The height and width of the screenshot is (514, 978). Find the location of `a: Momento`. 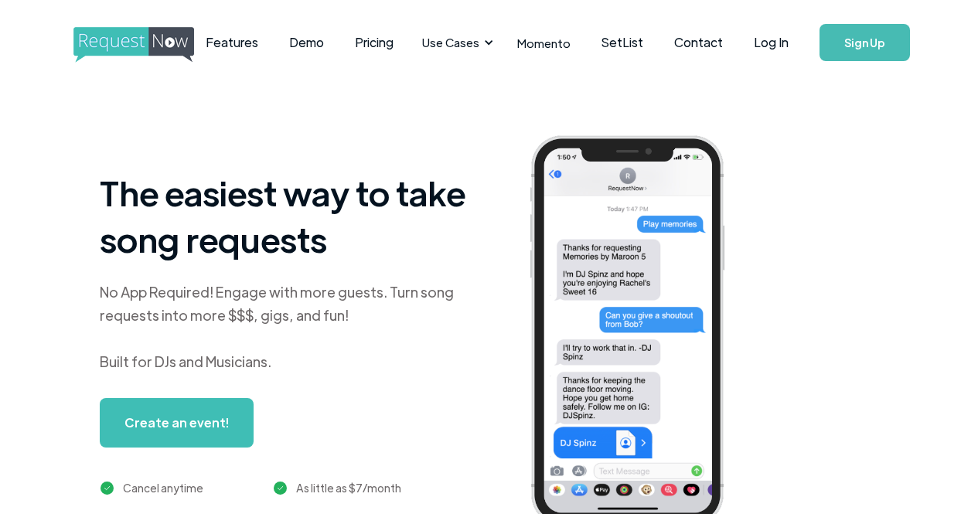

a: Momento is located at coordinates (544, 43).